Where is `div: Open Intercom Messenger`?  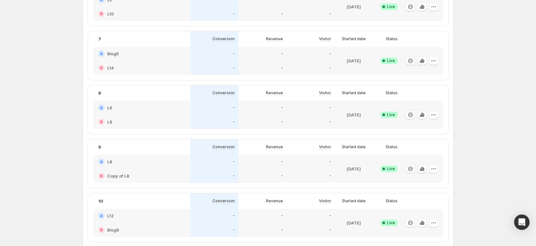
div: Open Intercom Messenger is located at coordinates (522, 223).